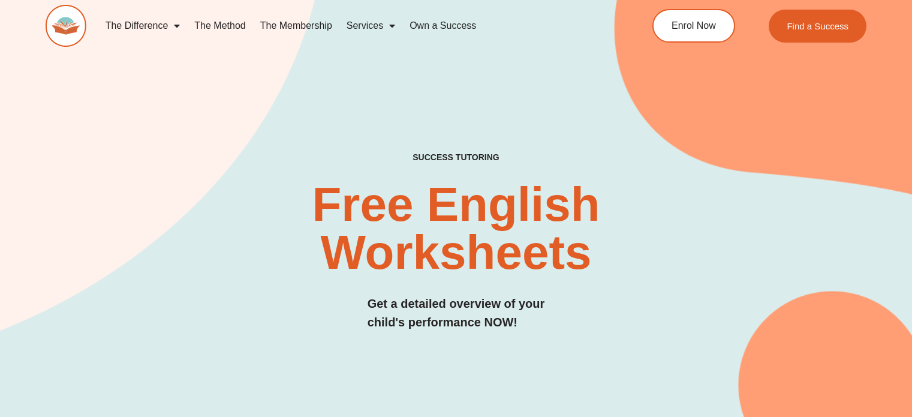 The height and width of the screenshot is (417, 912). What do you see at coordinates (694, 26) in the screenshot?
I see `a: Enrol Now` at bounding box center [694, 26].